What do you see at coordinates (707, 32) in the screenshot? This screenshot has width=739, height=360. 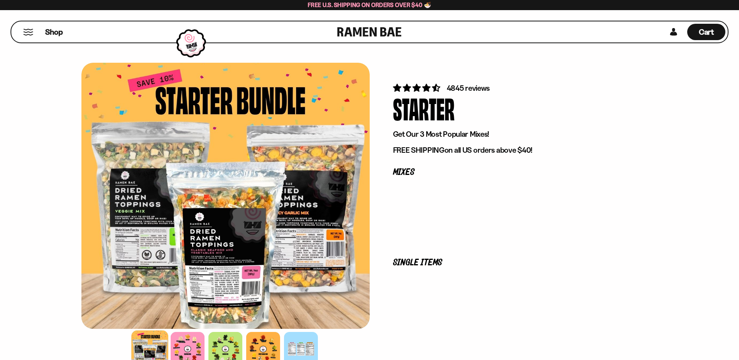 I see `div: Cart` at bounding box center [707, 32].